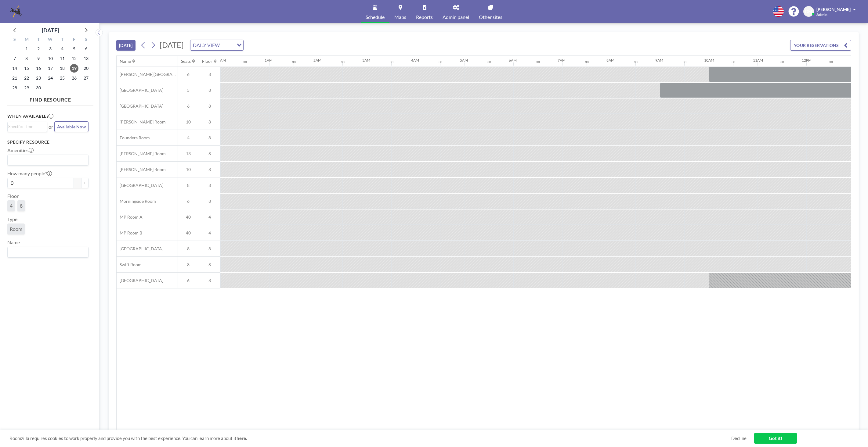 Image resolution: width=868 pixels, height=447 pixels. What do you see at coordinates (50, 59) in the screenshot?
I see `span: Wednesday, September 10, 2025` at bounding box center [50, 59].